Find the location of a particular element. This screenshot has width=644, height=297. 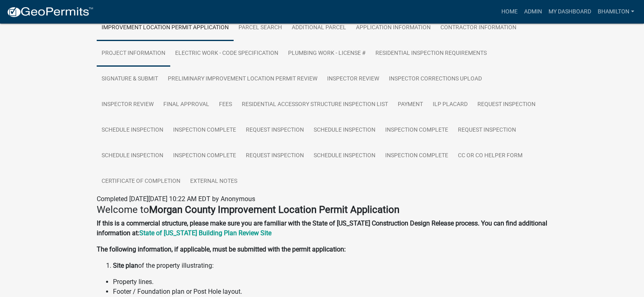

a: Inspector Corrections Upload is located at coordinates (435, 79).